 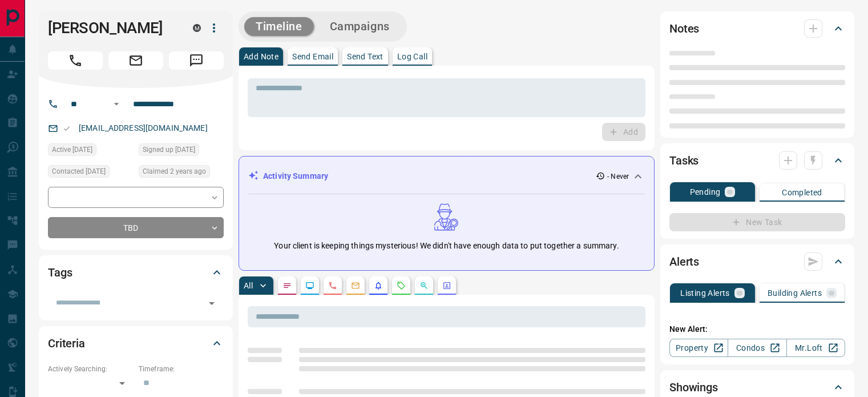 I want to click on div: Alerts, so click(x=757, y=262).